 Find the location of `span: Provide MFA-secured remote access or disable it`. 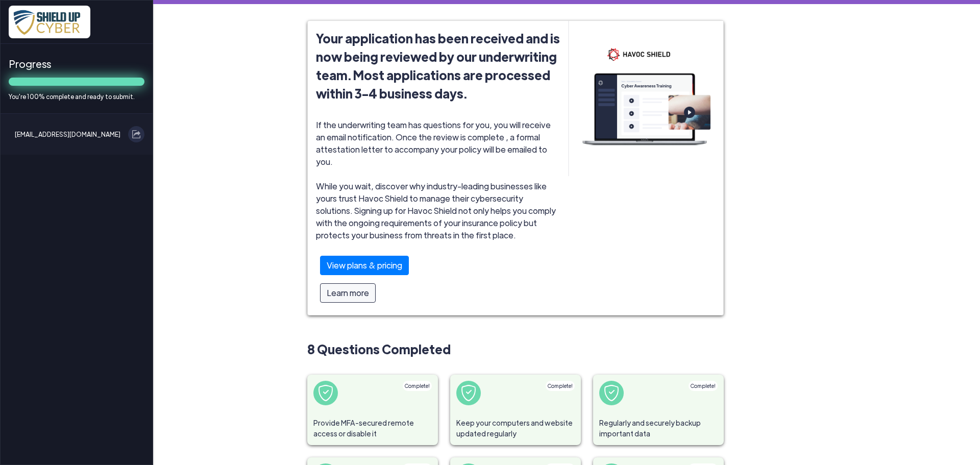

span: Provide MFA-secured remote access or disable it is located at coordinates (373, 428).